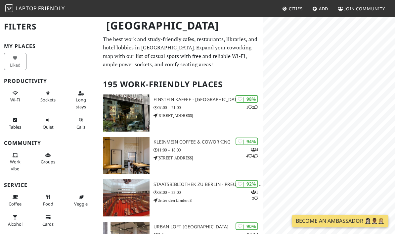  I want to click on h3: Service, so click(49, 185).